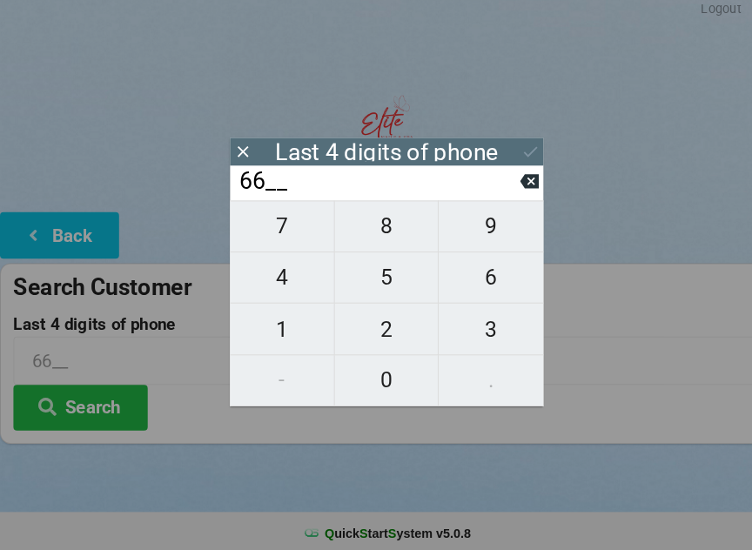 The width and height of the screenshot is (752, 550). I want to click on button: 2, so click(376, 330).